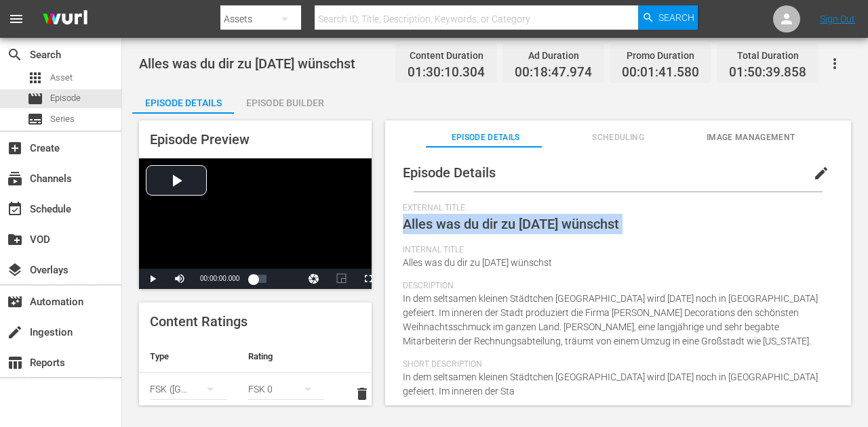  What do you see at coordinates (286, 390) in the screenshot?
I see `div: FSK 0` at bounding box center [286, 390].